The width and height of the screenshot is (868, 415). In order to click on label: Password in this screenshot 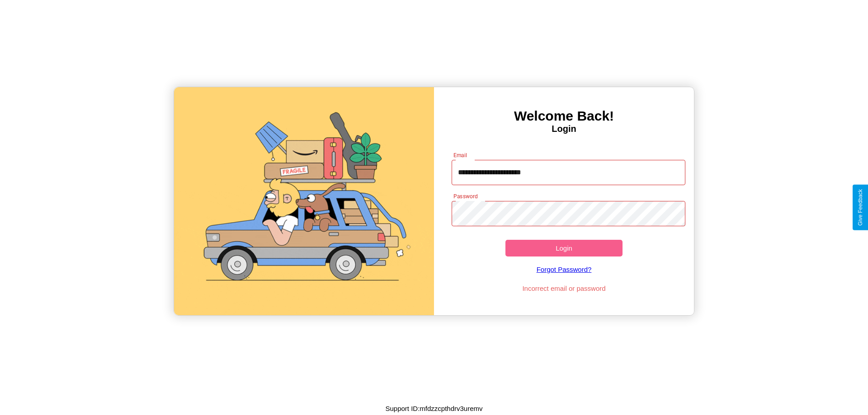, I will do `click(465, 196)`.